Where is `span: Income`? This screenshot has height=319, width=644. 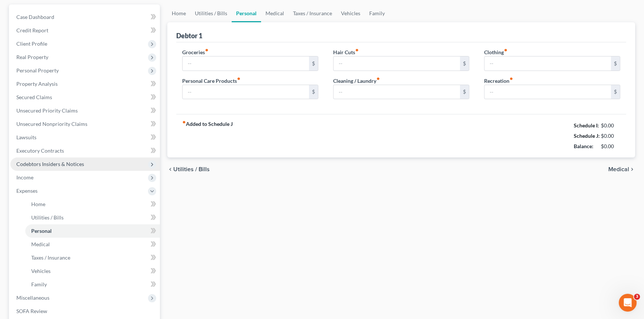
span: Income is located at coordinates (25, 177).